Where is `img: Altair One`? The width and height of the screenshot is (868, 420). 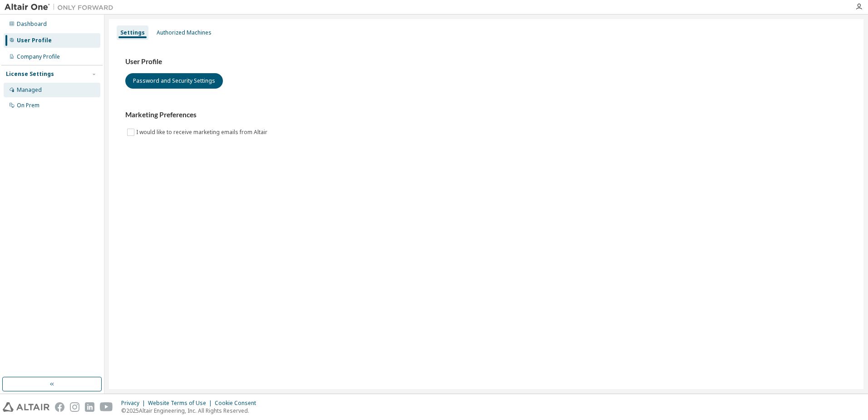
img: Altair One is located at coordinates (61, 7).